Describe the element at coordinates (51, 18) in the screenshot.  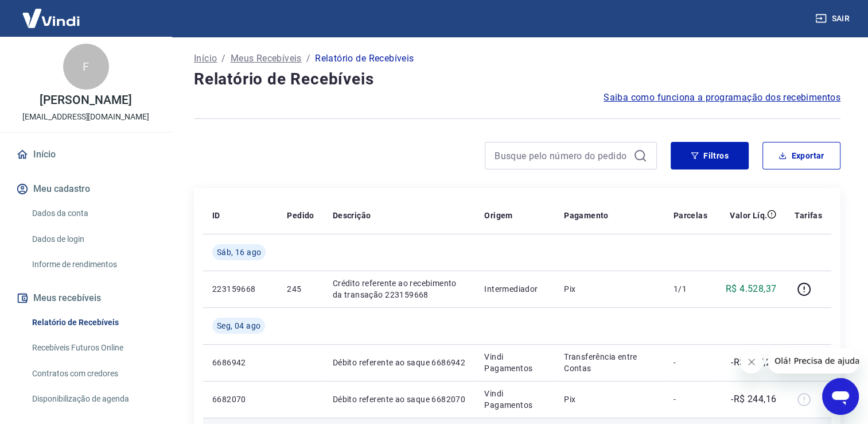
I see `img: Vindi` at that location.